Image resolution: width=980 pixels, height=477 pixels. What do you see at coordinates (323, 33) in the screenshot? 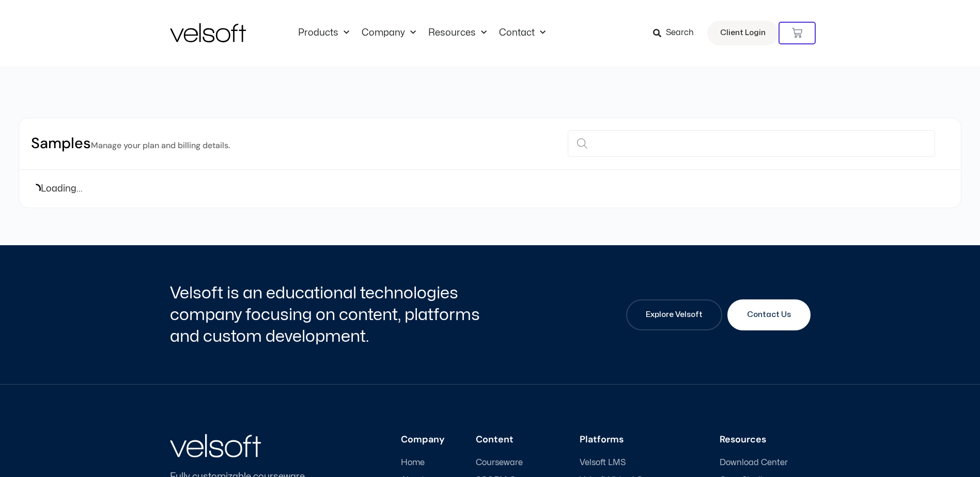
I see `a: ProductsMenu Toggle` at bounding box center [323, 33].